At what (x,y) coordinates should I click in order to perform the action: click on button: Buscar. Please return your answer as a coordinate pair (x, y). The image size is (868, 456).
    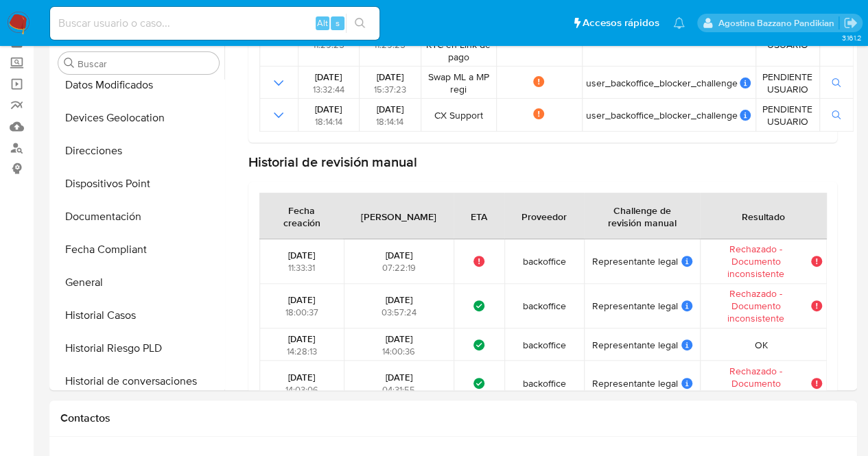
    Looking at the image, I should click on (69, 63).